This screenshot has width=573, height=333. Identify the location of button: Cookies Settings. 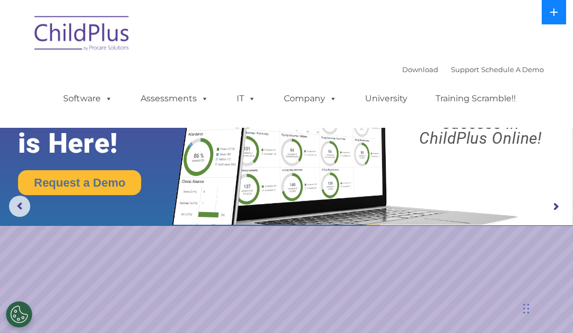
(19, 314).